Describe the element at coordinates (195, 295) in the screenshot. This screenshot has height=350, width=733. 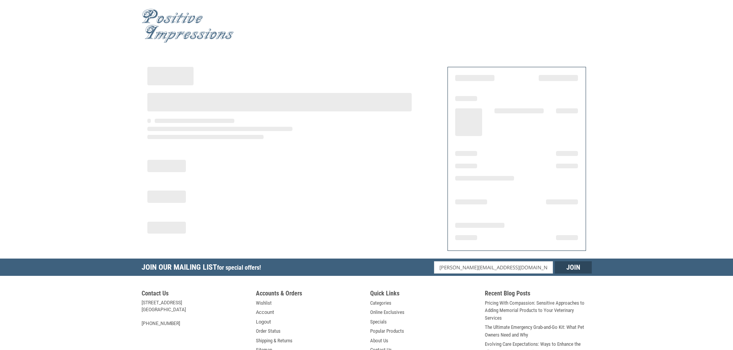
I see `h5: Contact Us` at that location.